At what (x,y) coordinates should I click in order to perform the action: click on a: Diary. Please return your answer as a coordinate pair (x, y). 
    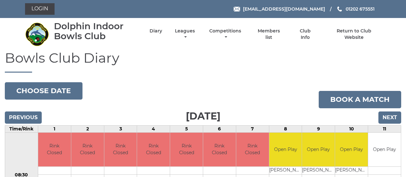
    Looking at the image, I should click on (156, 31).